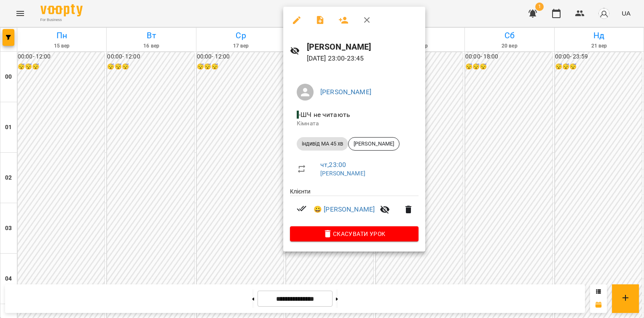  I want to click on p: Кімната, so click(354, 124).